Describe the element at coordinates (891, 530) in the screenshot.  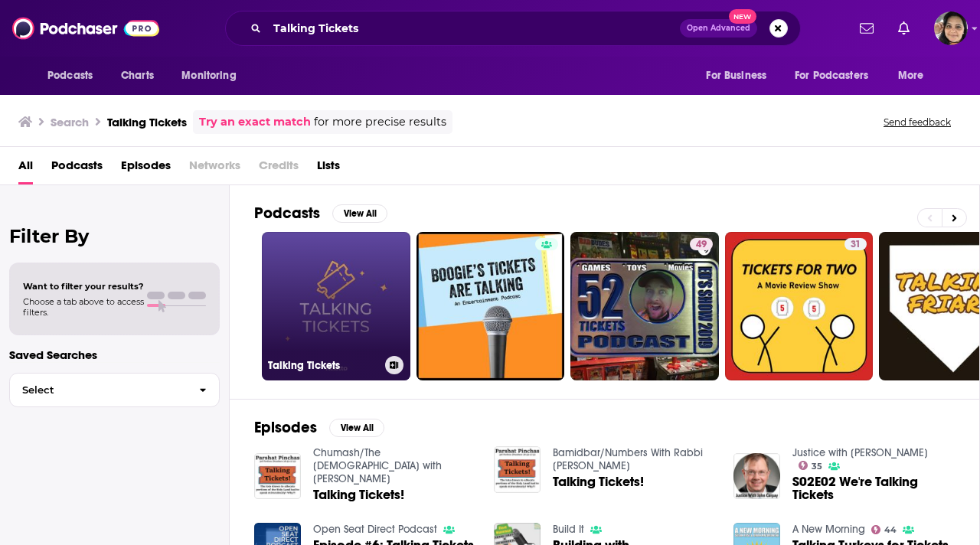
I see `span: 44` at that location.